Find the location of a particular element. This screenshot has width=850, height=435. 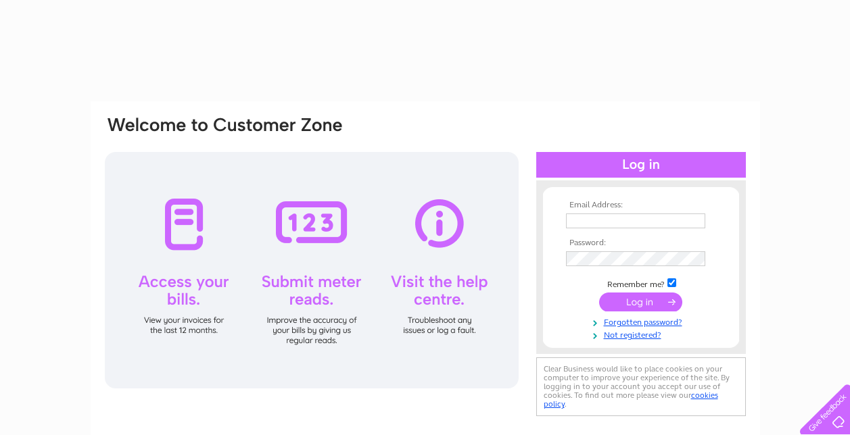

td: Remember me? is located at coordinates (641, 283).